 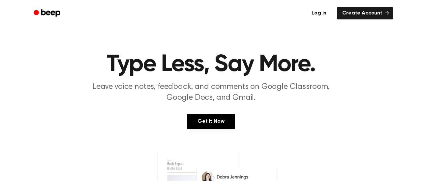 What do you see at coordinates (211, 93) in the screenshot?
I see `p: Leave voice notes, feedback, and comments on Google Classroom, Google Docs, and Gmail.` at bounding box center [211, 93].